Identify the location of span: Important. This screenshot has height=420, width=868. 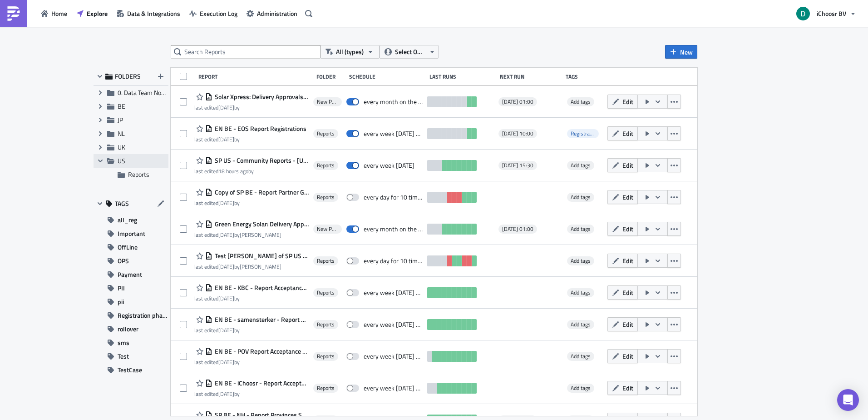
(131, 234).